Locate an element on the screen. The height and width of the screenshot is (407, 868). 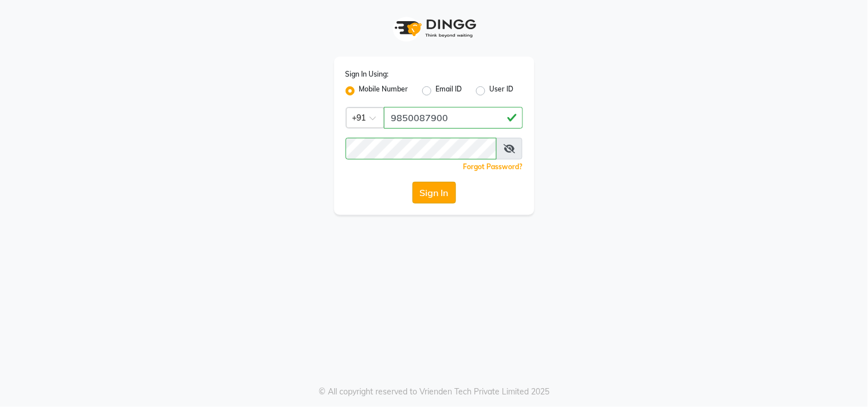
button: Sign In is located at coordinates (434, 193).